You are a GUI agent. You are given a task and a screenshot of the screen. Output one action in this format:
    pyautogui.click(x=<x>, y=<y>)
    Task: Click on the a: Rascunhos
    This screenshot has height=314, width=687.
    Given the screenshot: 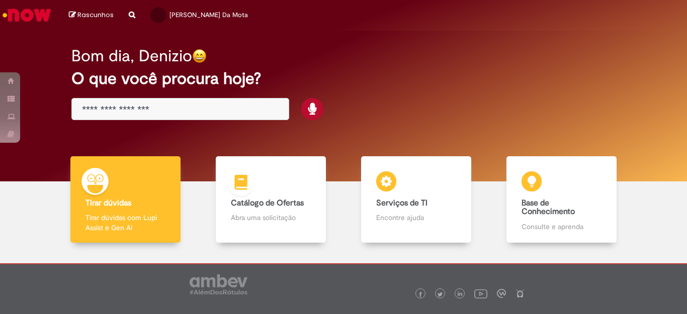 What is the action you would take?
    pyautogui.click(x=91, y=15)
    